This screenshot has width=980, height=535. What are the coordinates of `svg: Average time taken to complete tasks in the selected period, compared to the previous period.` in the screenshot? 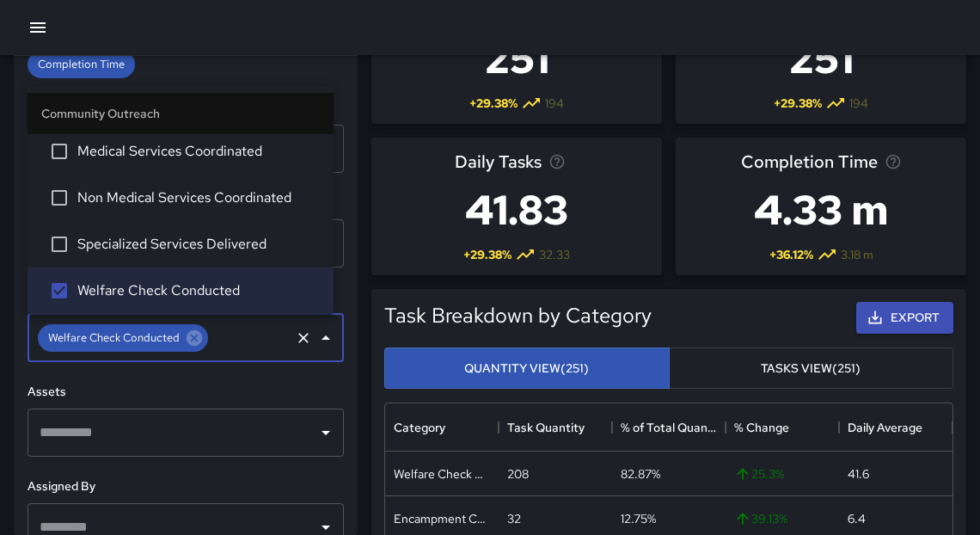 It's located at (893, 162).